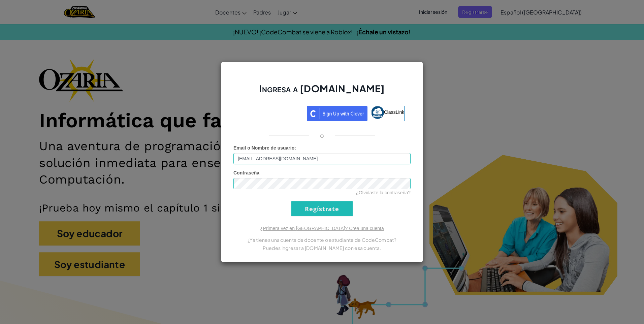 This screenshot has height=324, width=644. I want to click on span: Email o Nombre de usuario, so click(264, 148).